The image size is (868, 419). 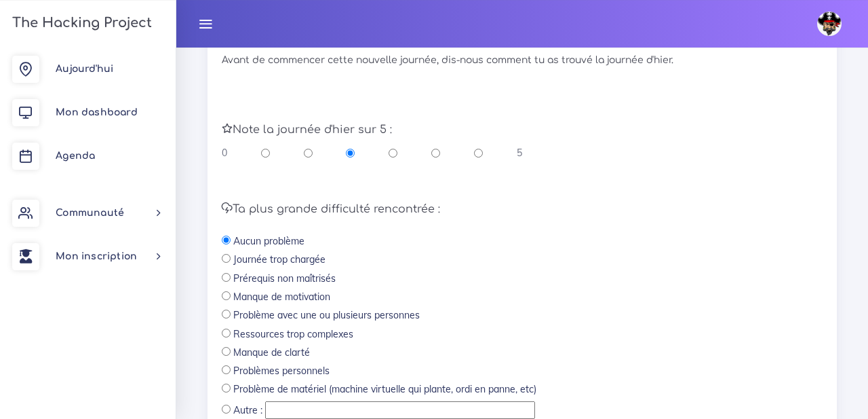 I want to click on label: Aucun problème, so click(x=268, y=241).